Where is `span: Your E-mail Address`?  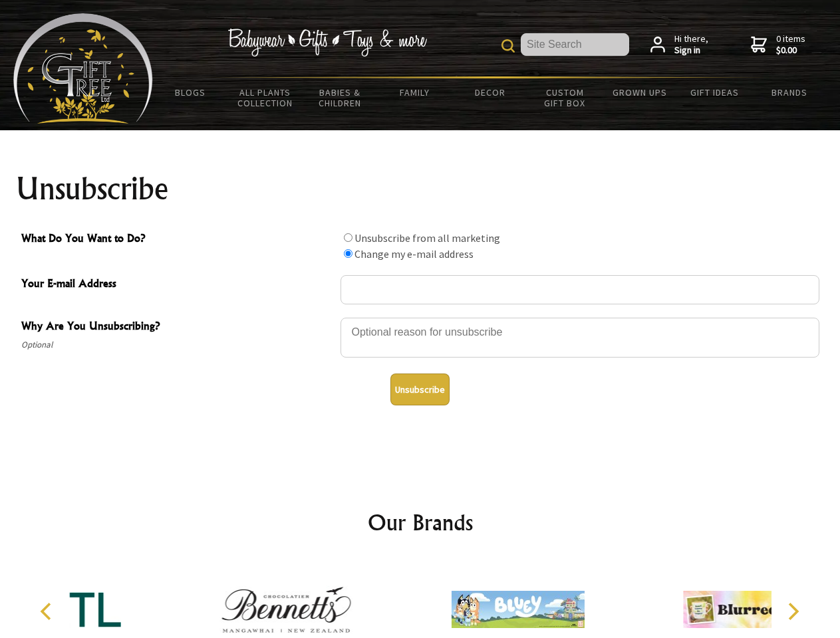 span: Your E-mail Address is located at coordinates (178, 284).